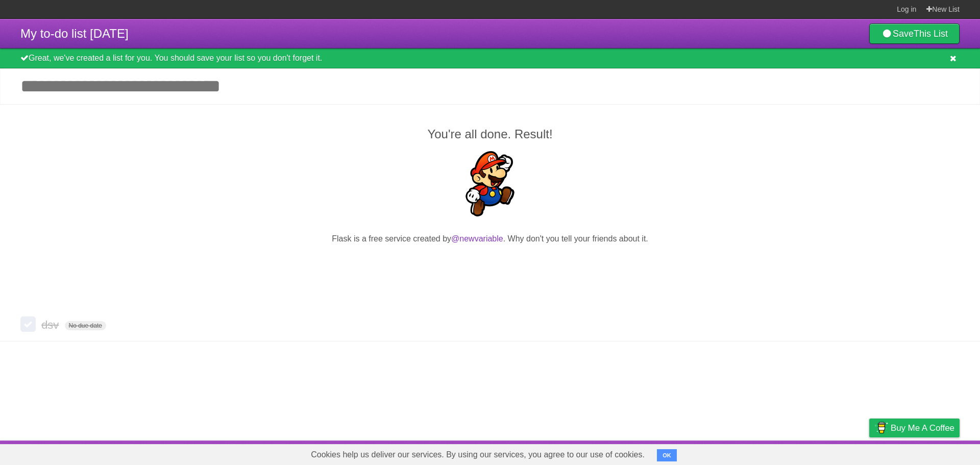 This screenshot has height=465, width=980. I want to click on a: Buy me a coffee, so click(915, 428).